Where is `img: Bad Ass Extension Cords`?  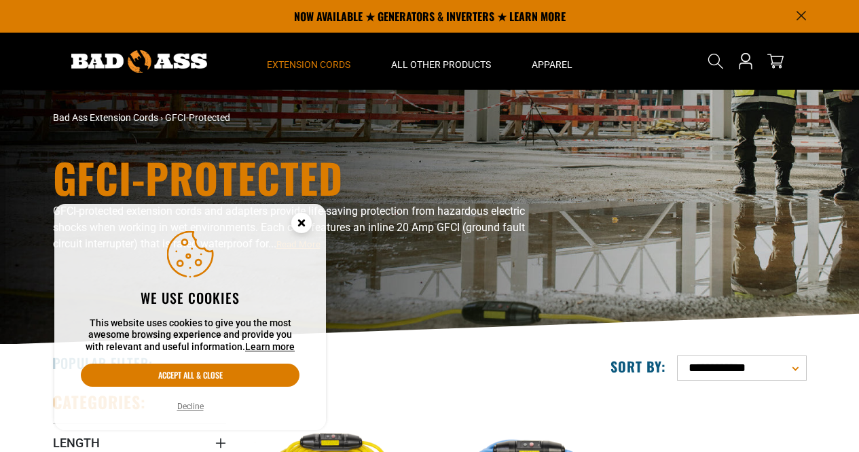 img: Bad Ass Extension Cords is located at coordinates (139, 61).